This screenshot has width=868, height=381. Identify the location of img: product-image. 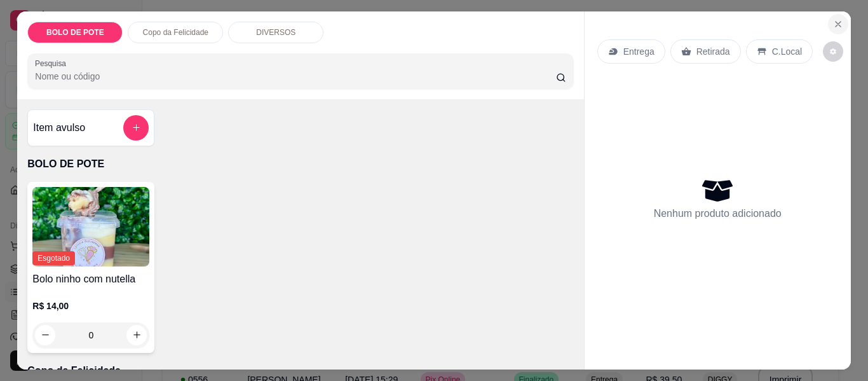
(91, 226).